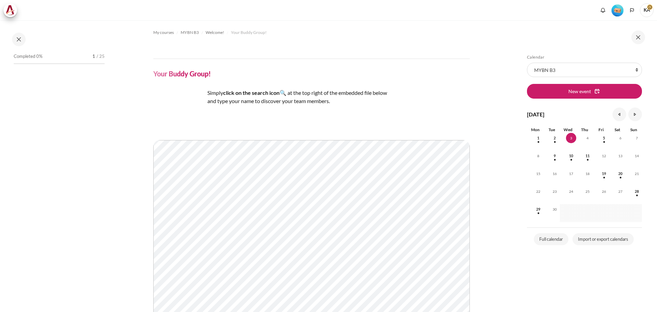 This screenshot has height=312, width=657. What do you see at coordinates (637, 174) in the screenshot?
I see `span: 21` at bounding box center [637, 174].